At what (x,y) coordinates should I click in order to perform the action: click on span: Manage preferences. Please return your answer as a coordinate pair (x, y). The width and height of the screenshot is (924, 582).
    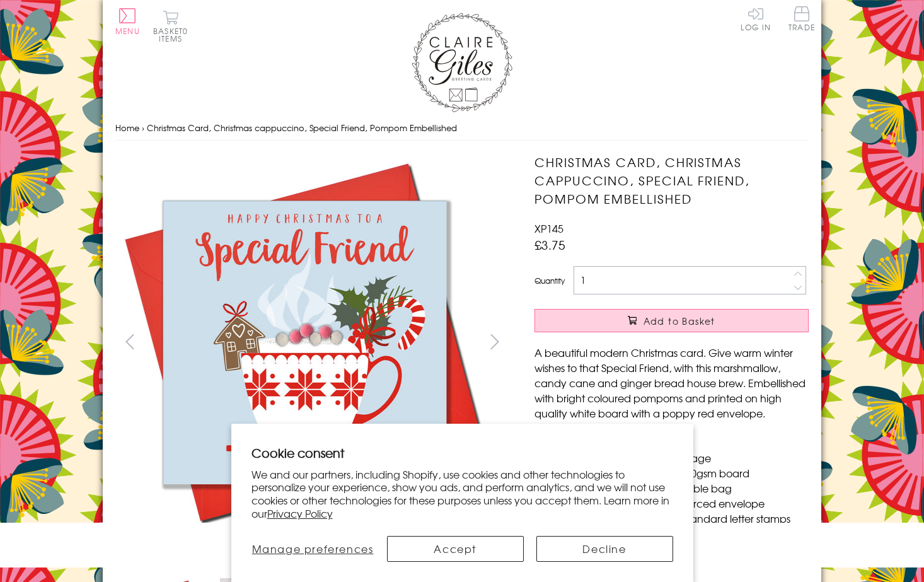
    Looking at the image, I should click on (313, 548).